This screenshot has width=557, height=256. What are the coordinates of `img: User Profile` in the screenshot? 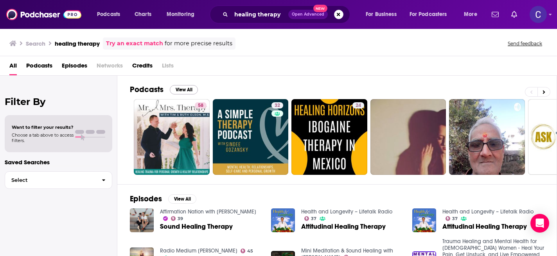 It's located at (538, 14).